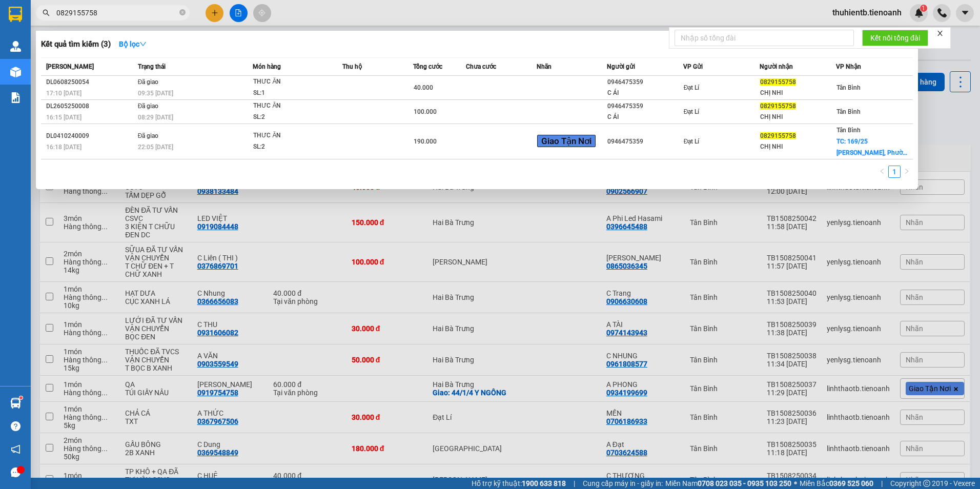 Image resolution: width=980 pixels, height=489 pixels. What do you see at coordinates (423, 88) in the screenshot?
I see `span: 40.000` at bounding box center [423, 88].